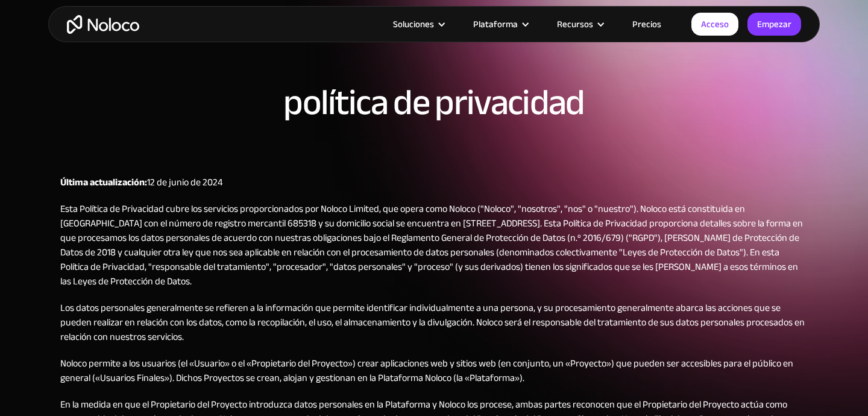  What do you see at coordinates (414, 25) in the screenshot?
I see `font: Soluciones` at bounding box center [414, 25].